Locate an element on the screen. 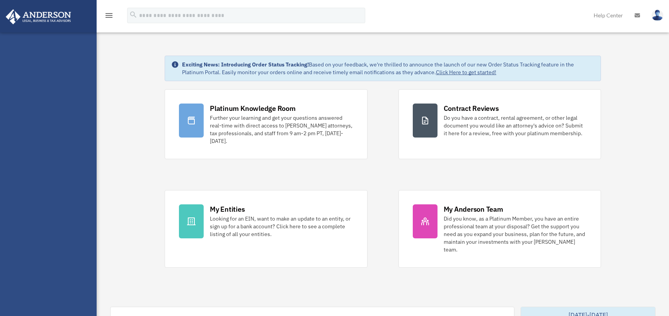 This screenshot has height=316, width=669. i: search is located at coordinates (133, 15).